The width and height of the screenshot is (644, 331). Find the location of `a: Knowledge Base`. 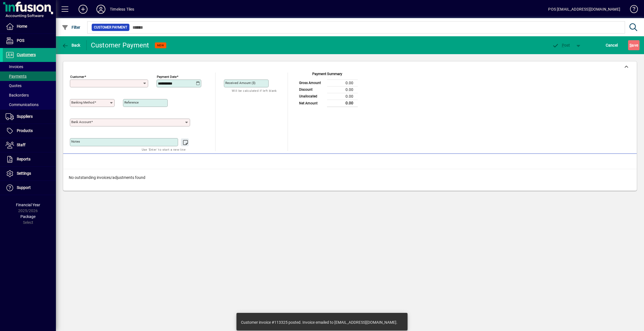

a: Knowledge Base is located at coordinates (632, 10).